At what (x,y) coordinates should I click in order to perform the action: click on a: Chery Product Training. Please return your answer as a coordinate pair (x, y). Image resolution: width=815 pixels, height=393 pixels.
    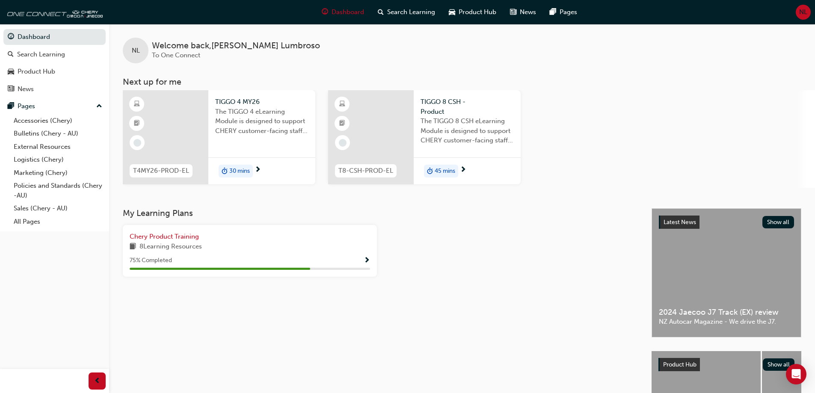
    Looking at the image, I should click on (250, 237).